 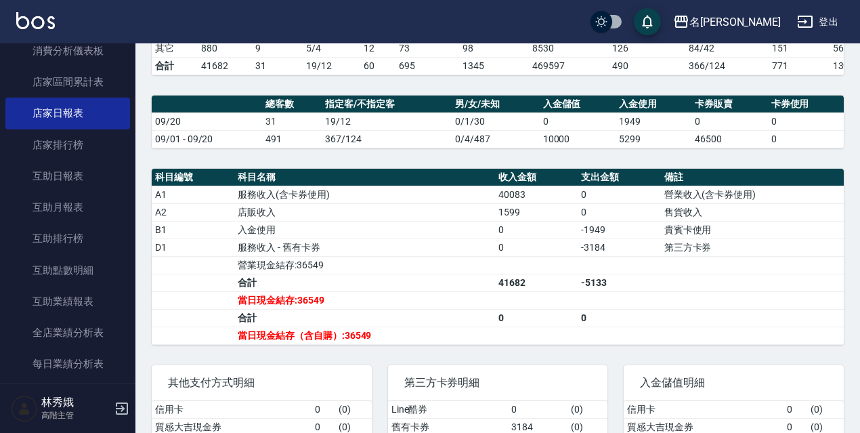 I want to click on td: 當日現金結存（含自購）:36549, so click(x=364, y=335).